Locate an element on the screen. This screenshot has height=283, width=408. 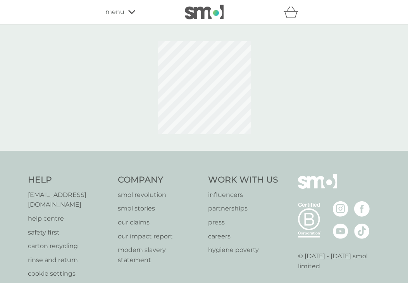
div: basket is located at coordinates (293, 12).